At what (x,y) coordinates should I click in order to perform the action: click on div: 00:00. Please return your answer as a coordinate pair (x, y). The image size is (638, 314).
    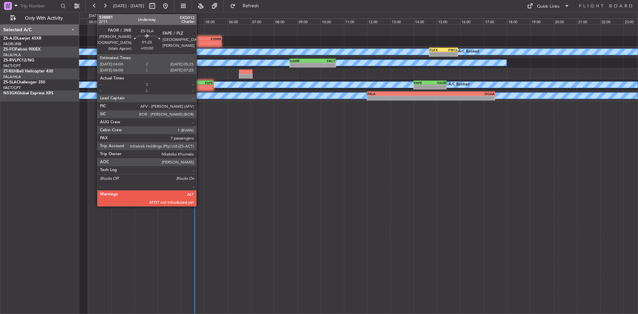
    Looking at the image, I should click on (99, 21).